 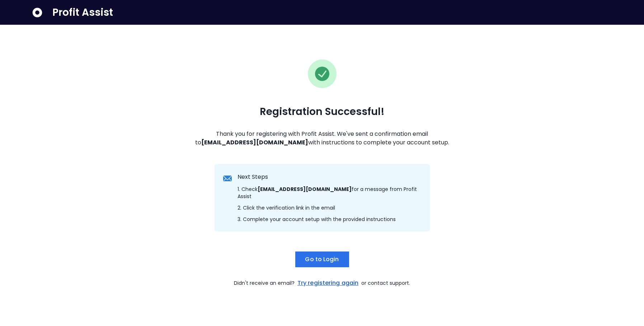 What do you see at coordinates (322, 138) in the screenshot?
I see `span: Thank you for registering with Profit Assist. We've sent a confirmation email to with instruction...` at bounding box center [322, 138].